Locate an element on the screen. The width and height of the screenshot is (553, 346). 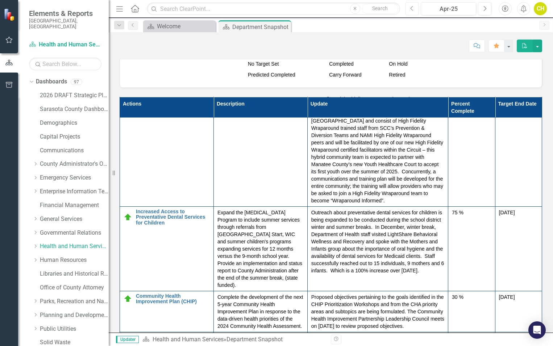
p: Proposed objectives pertaining to the goals identified in the CHIP Prioritization Workshops and f... is located at coordinates (378, 311).